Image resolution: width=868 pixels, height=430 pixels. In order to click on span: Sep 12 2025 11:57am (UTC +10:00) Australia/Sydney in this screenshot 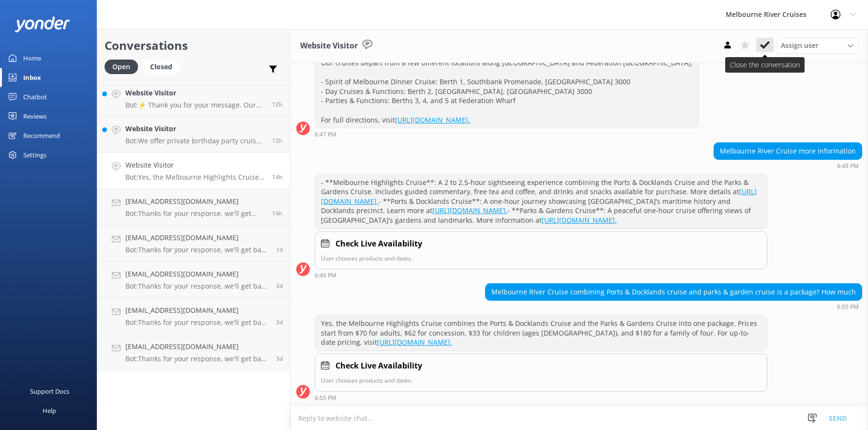, I will do `click(279, 359)`.